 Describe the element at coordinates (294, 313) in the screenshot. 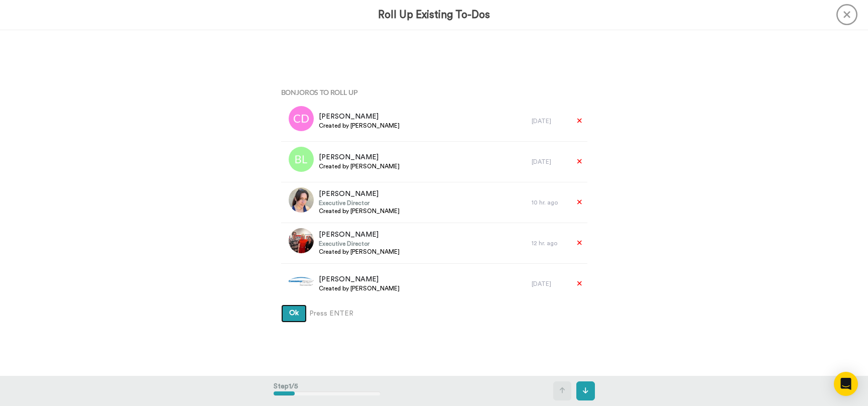

I see `span: Ok` at that location.